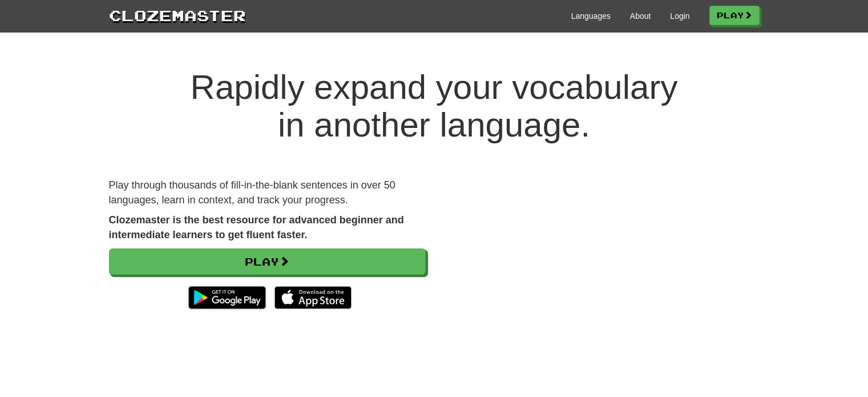 The width and height of the screenshot is (868, 397). I want to click on strong: Clozemaster is the best resource for advanced beginner and intermediate learners to get fluent fa..., so click(256, 227).